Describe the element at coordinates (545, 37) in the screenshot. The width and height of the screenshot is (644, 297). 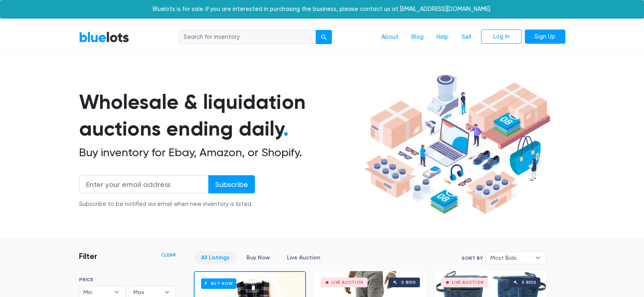
I see `a: Sign Up` at that location.